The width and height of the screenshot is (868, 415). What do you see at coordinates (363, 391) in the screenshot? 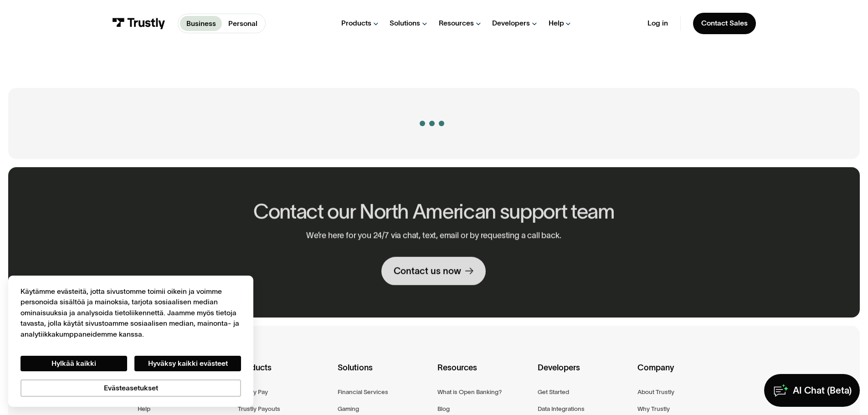
I see `div: Financial Services` at bounding box center [363, 391].